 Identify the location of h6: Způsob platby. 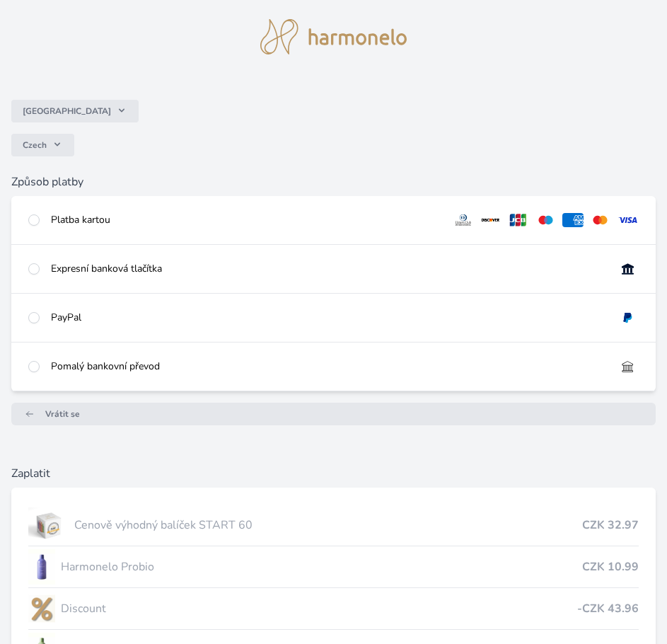
(334, 181).